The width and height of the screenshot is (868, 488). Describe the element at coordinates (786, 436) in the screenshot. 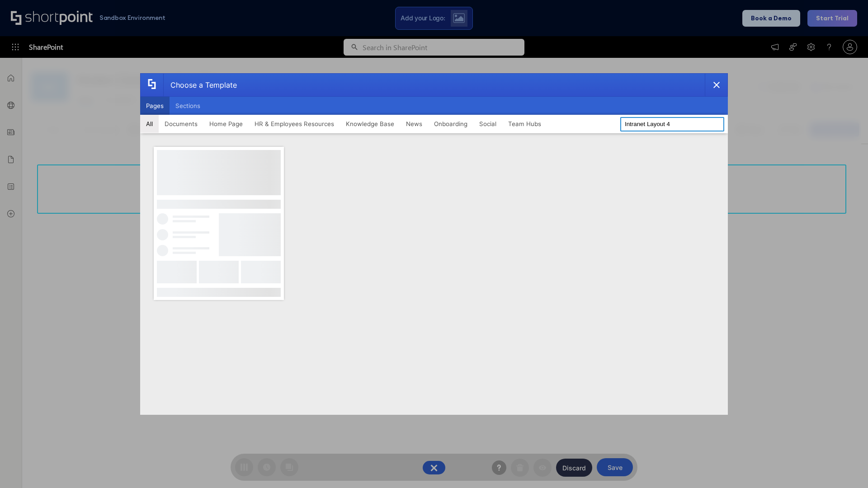

I see `div: Chat Widget` at that location.